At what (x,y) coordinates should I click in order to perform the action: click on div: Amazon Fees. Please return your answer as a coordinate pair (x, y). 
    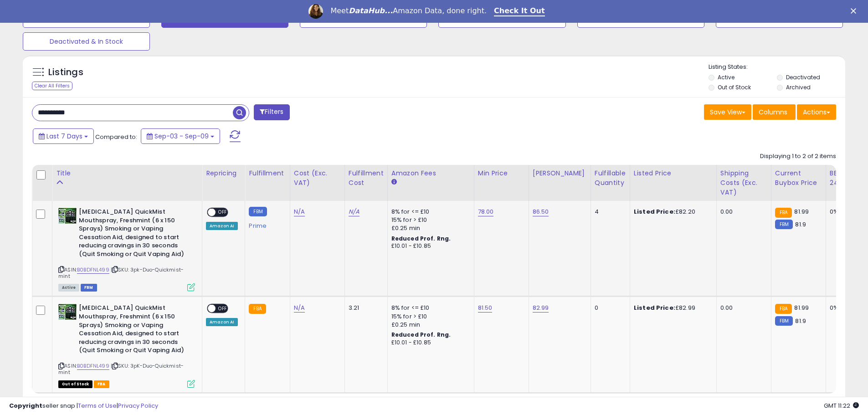
    Looking at the image, I should click on (430, 173).